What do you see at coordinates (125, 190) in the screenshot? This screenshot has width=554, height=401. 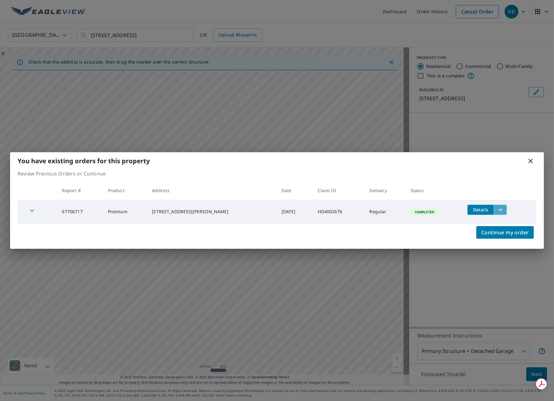 I see `th: Product` at bounding box center [125, 190].